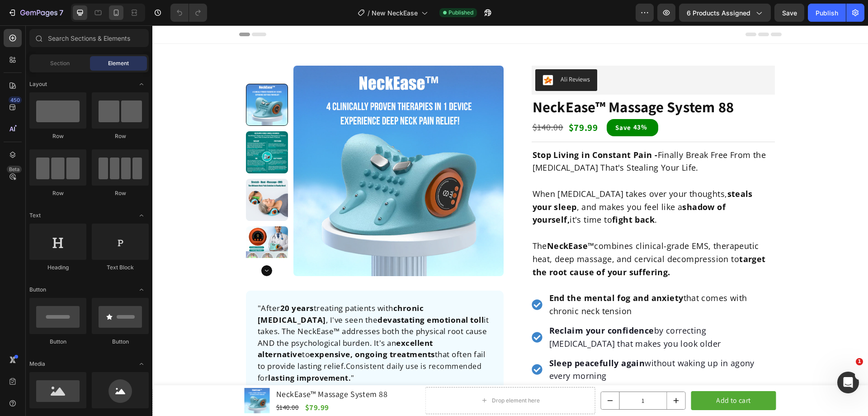 Image resolution: width=868 pixels, height=416 pixels. I want to click on button: Save, so click(790, 12).